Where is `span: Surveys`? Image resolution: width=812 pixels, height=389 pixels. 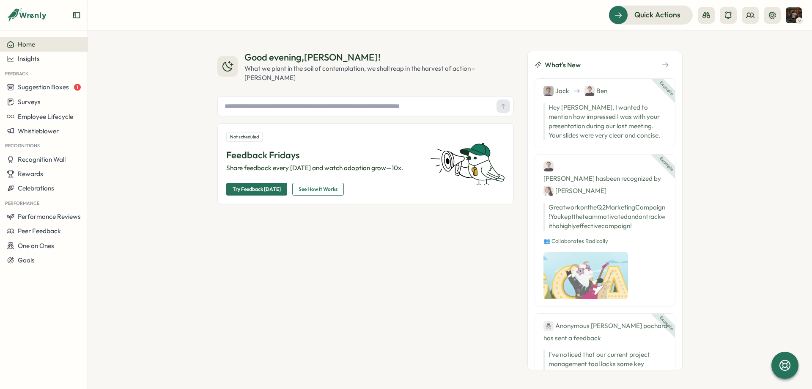 span: Surveys is located at coordinates (29, 102).